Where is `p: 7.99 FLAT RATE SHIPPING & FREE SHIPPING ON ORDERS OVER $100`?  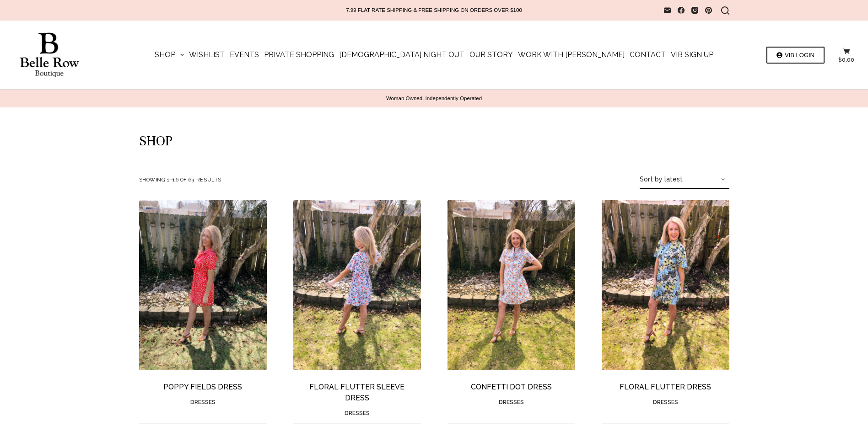 p: 7.99 FLAT RATE SHIPPING & FREE SHIPPING ON ORDERS OVER $100 is located at coordinates (434, 10).